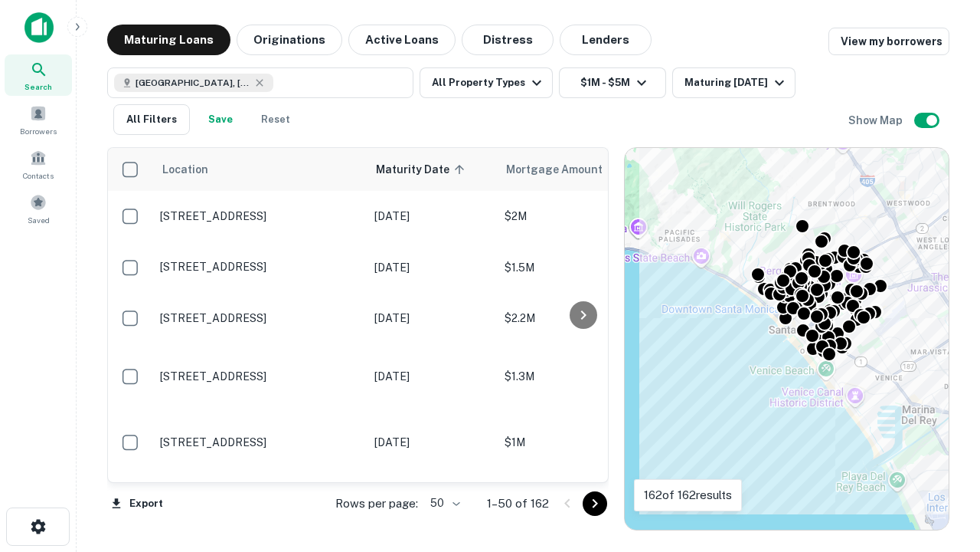 Image resolution: width=980 pixels, height=552 pixels. Describe the element at coordinates (877, 121) in the screenshot. I see `h6: Show Map` at that location.